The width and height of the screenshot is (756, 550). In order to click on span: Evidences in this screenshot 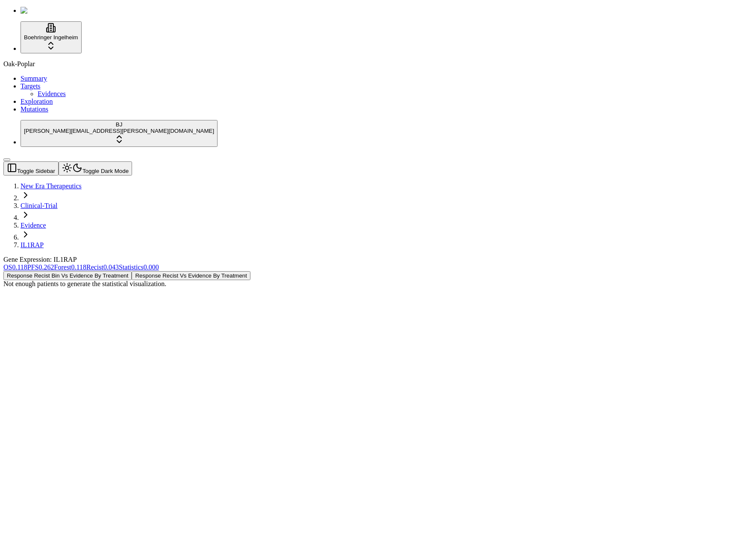, I will do `click(52, 93)`.